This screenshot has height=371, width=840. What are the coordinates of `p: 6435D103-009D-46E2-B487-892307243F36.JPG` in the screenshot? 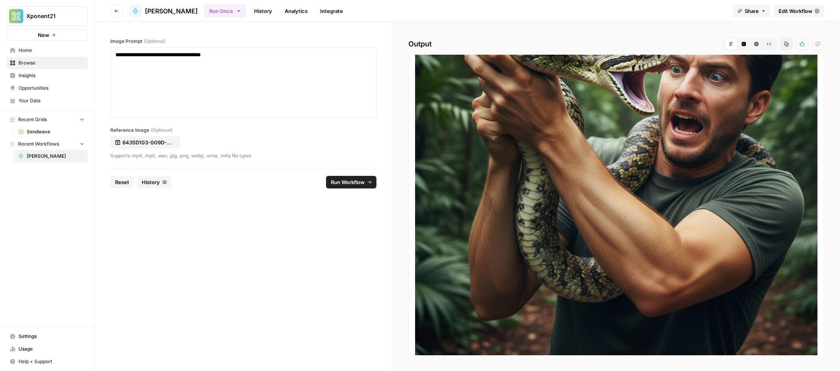 It's located at (148, 142).